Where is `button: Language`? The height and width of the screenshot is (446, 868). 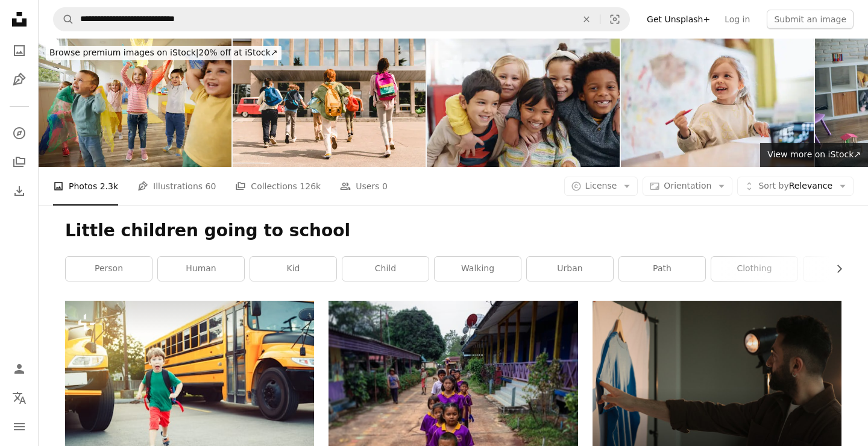 button: Language is located at coordinates (19, 398).